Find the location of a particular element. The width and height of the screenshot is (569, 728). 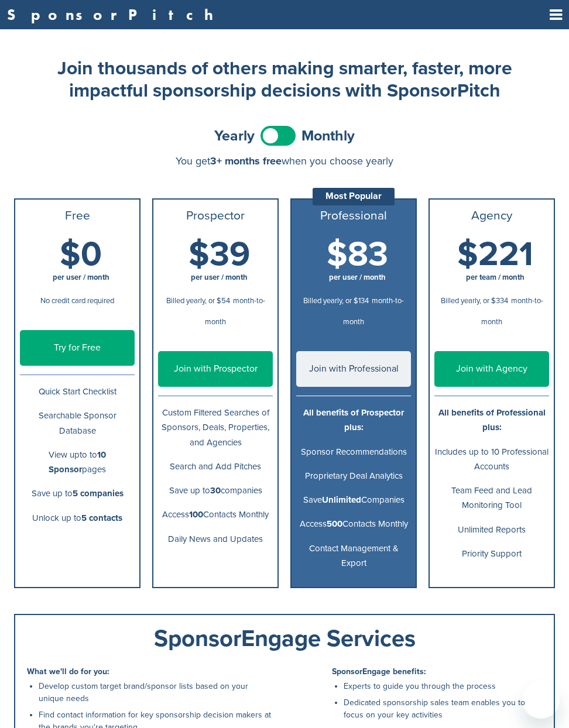

p: Searchable Sponsor Database is located at coordinates (77, 423).